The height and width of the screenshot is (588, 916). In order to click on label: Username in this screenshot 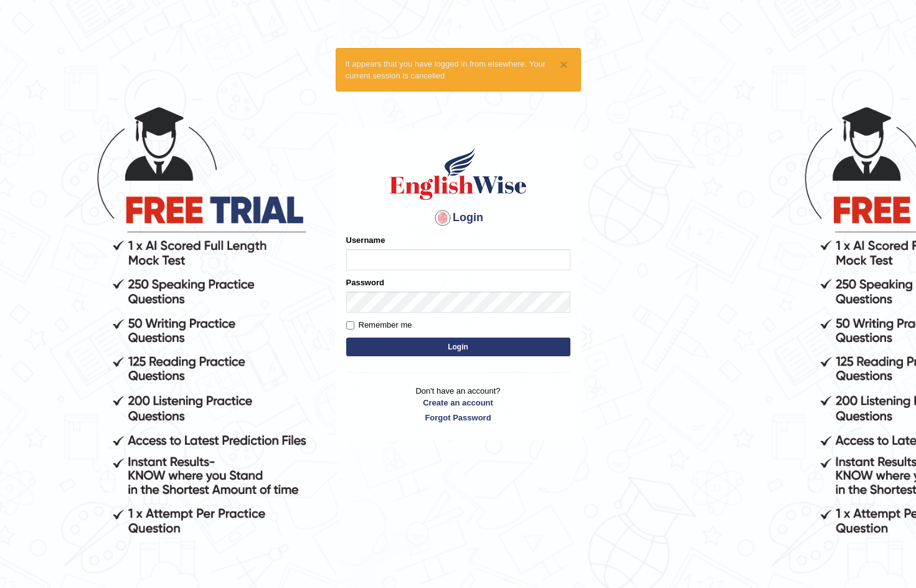, I will do `click(365, 240)`.